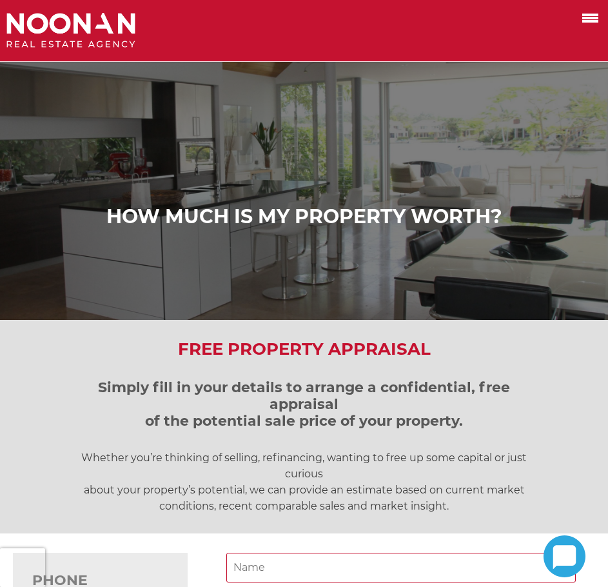  I want to click on h1: How Much is My Property Worth?, so click(304, 217).